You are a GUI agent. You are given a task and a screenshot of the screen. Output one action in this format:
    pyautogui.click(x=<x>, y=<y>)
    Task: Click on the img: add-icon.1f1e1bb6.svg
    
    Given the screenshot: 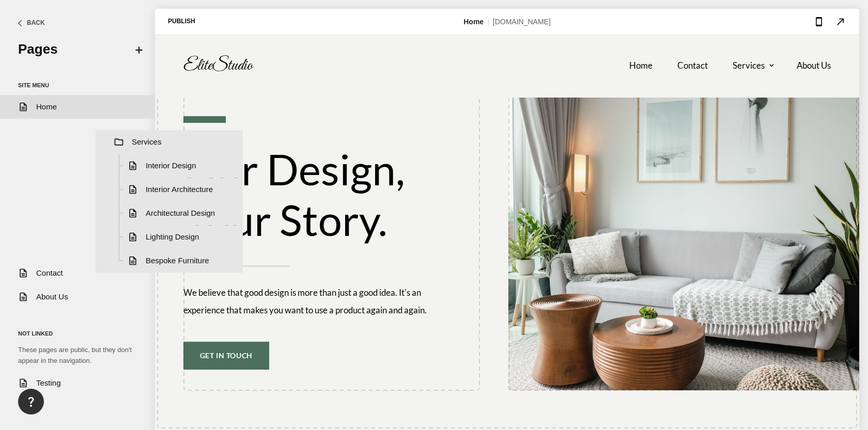 What is the action you would take?
    pyautogui.click(x=139, y=50)
    